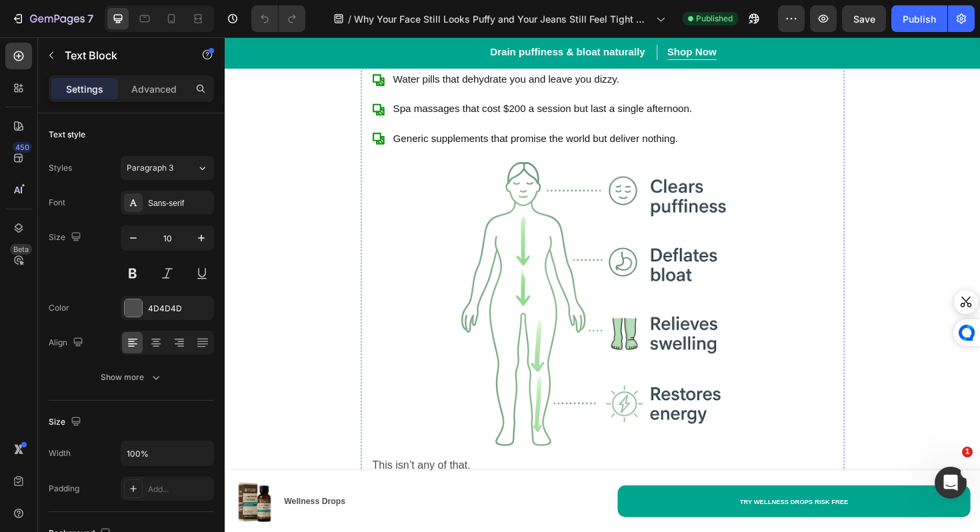 Image resolution: width=980 pixels, height=532 pixels. Describe the element at coordinates (60, 168) in the screenshot. I see `div: Styles` at that location.